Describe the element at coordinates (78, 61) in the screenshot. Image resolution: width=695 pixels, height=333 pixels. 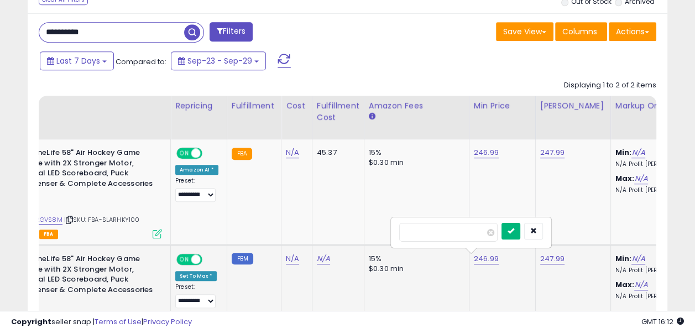
I see `span: Last 7 Days` at that location.